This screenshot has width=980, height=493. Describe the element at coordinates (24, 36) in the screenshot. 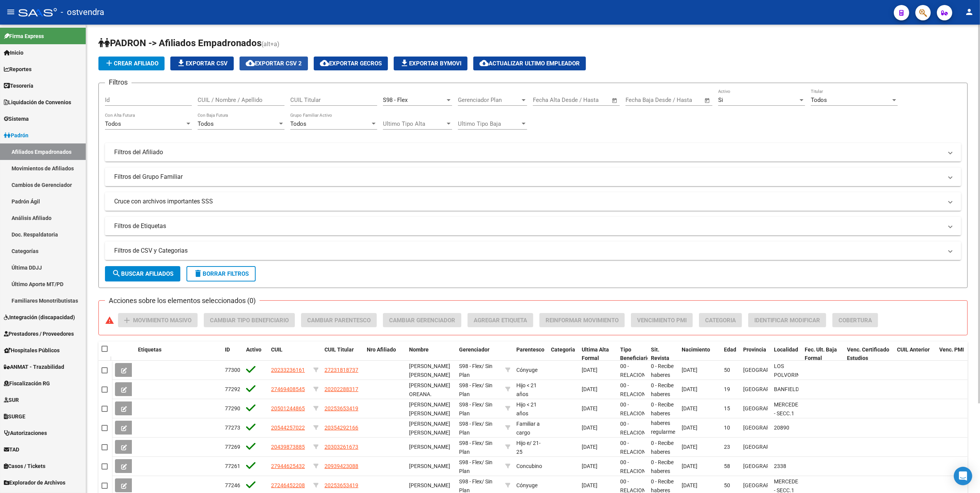

I see `span: Firma Express` at that location.